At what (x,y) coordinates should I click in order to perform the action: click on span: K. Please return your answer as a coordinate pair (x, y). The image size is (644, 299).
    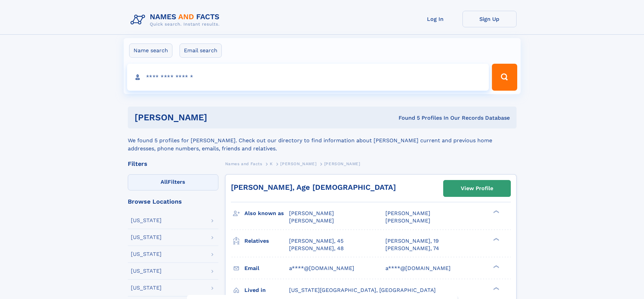
    Looking at the image, I should click on (270, 164).